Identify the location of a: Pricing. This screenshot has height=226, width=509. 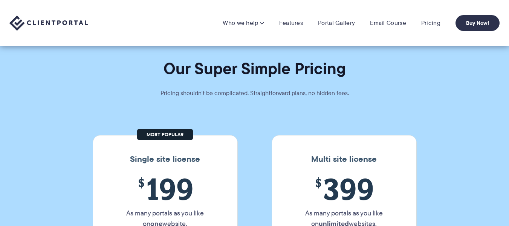
(431, 23).